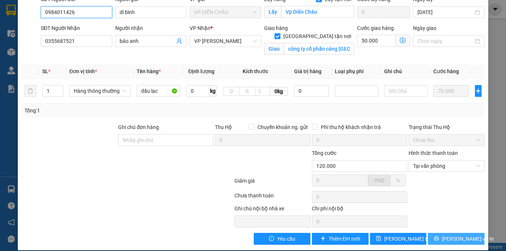 The image size is (506, 251). Describe the element at coordinates (359, 210) in the screenshot. I see `div: Chi phí nội bộ` at that location.